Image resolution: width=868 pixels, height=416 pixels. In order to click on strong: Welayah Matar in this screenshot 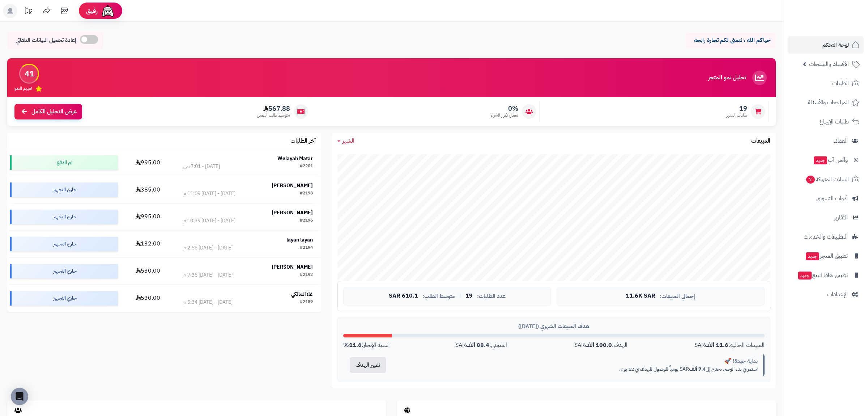, I will do `click(295, 158)`.